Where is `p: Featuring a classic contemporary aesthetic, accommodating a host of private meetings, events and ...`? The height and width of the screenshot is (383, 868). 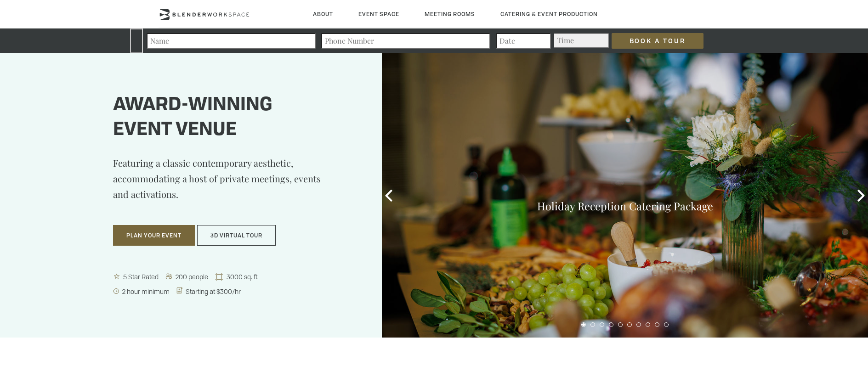
p: Featuring a classic contemporary aesthetic, accommodating a host of private meetings, events and ... is located at coordinates (224, 185).